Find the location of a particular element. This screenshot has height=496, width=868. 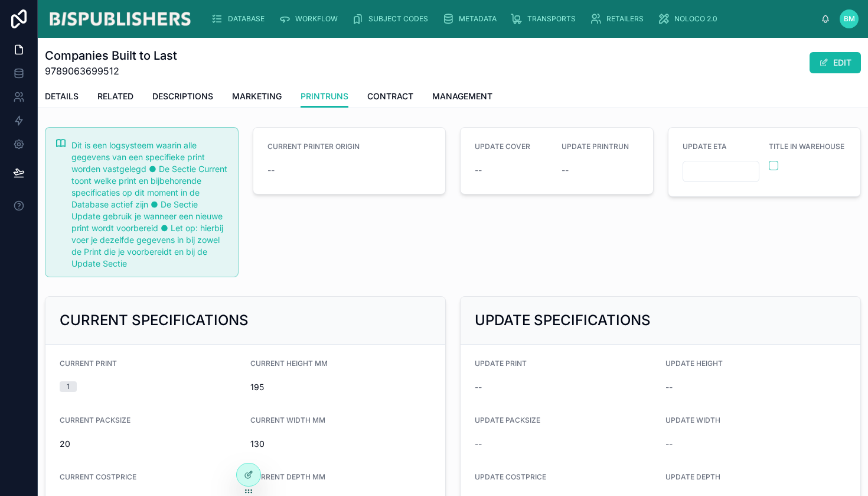

a: MARKETING is located at coordinates (257, 97).